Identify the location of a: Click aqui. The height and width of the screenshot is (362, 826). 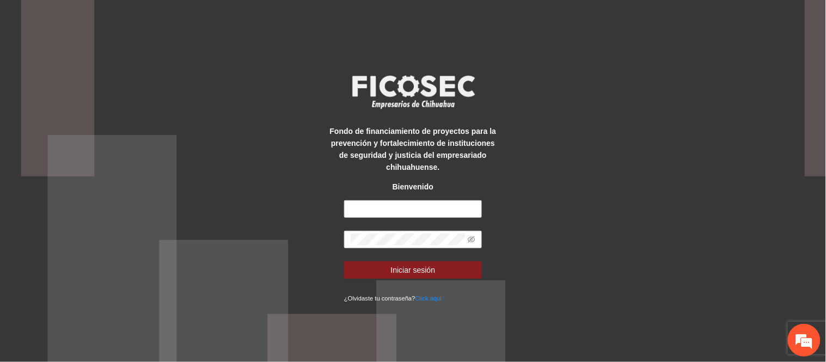
(428, 298).